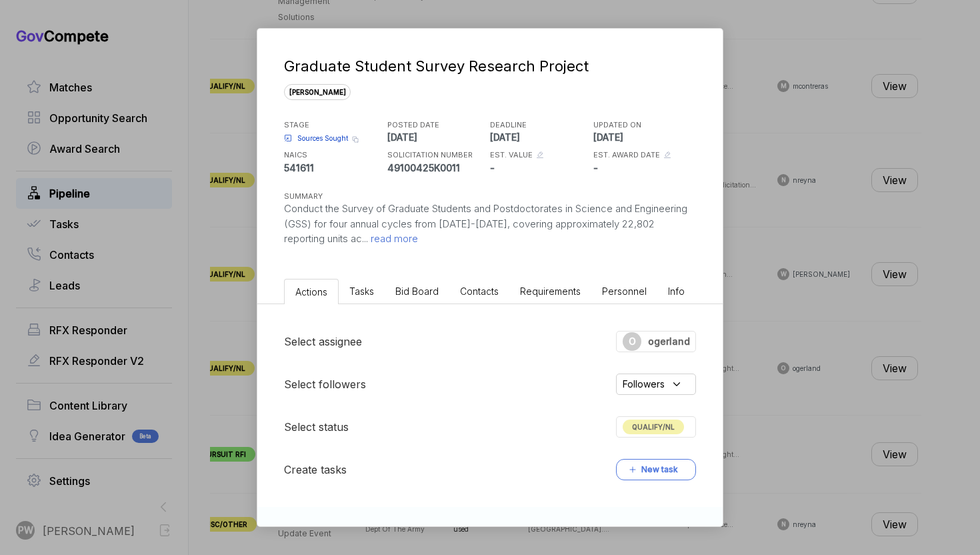 This screenshot has width=980, height=555. I want to click on span: read more, so click(393, 238).